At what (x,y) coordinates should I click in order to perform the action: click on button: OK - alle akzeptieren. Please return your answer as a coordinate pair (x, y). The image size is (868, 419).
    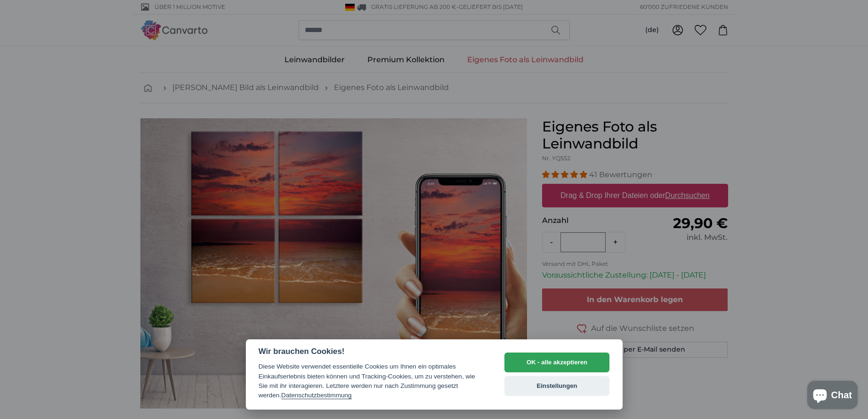
    Looking at the image, I should click on (557, 362).